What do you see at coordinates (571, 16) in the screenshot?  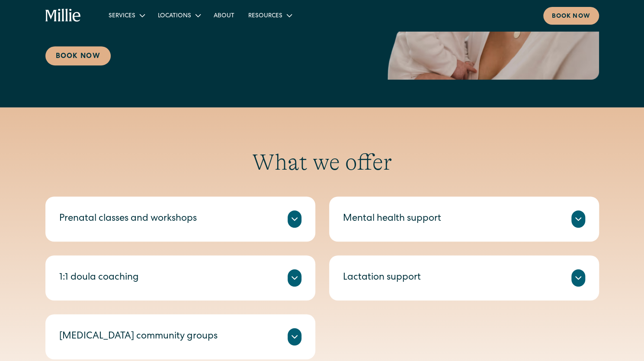 I see `a: Book now` at bounding box center [571, 16].